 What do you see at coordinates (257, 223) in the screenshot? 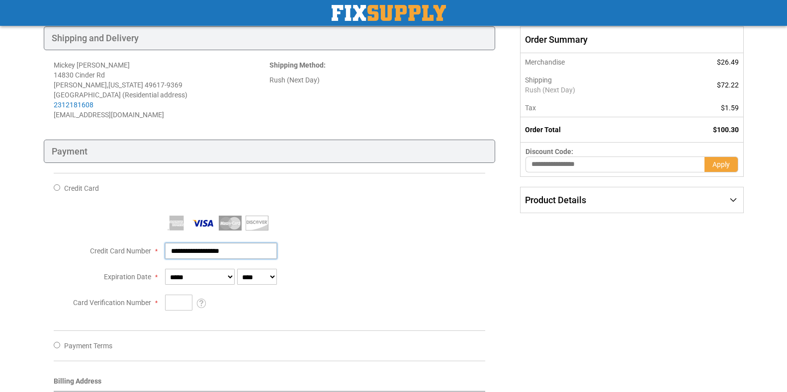
I see `img: Discover` at bounding box center [257, 223].